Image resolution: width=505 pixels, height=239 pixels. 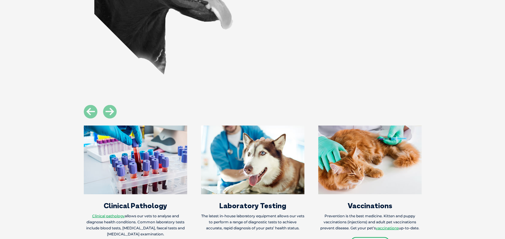 I want to click on h3: Vaccinations, so click(x=370, y=205).